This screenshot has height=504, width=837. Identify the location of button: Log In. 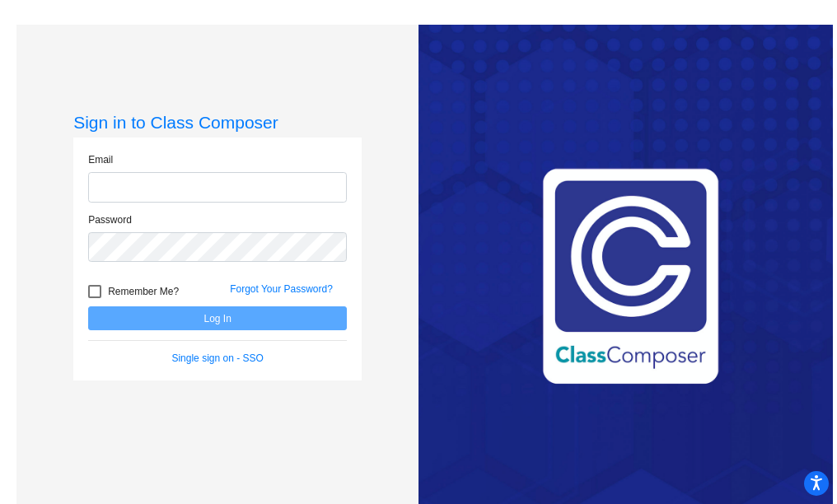
(217, 318).